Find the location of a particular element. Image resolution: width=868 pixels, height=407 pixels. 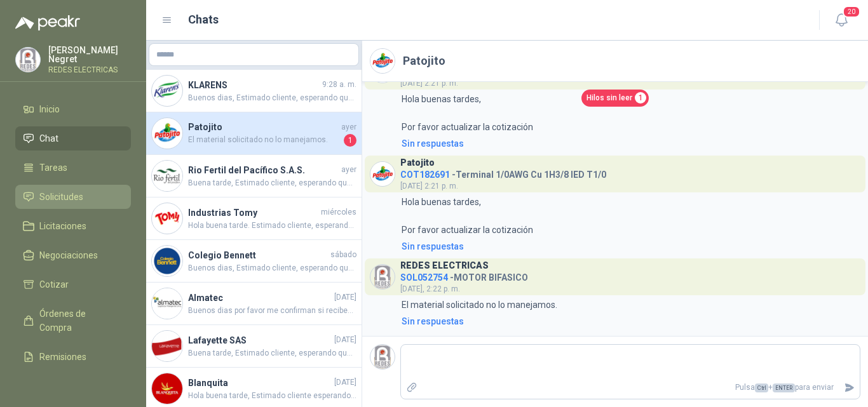

span: COT182691 is located at coordinates (425, 174).